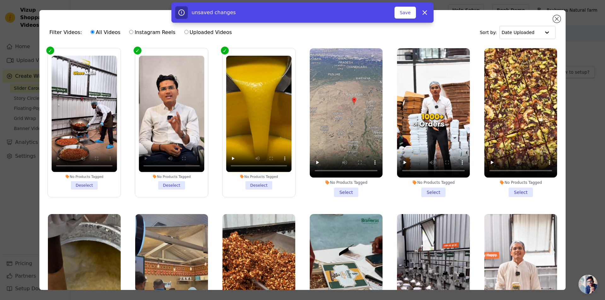  Describe the element at coordinates (405, 13) in the screenshot. I see `button: Save` at that location.